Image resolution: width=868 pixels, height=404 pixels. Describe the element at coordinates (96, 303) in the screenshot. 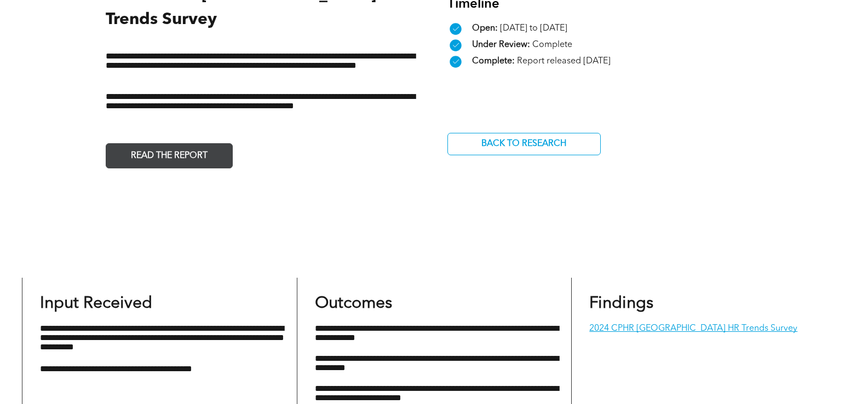

I see `span: Input Received` at that location.